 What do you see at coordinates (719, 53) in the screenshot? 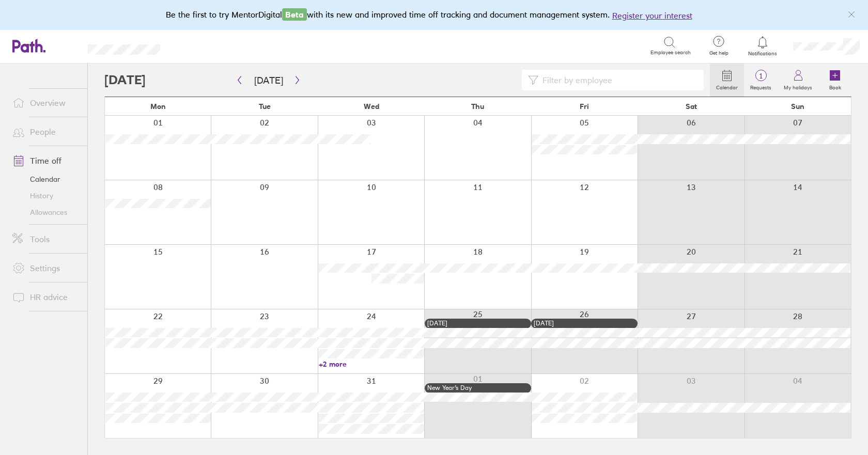
I see `span: Get help` at bounding box center [719, 53].